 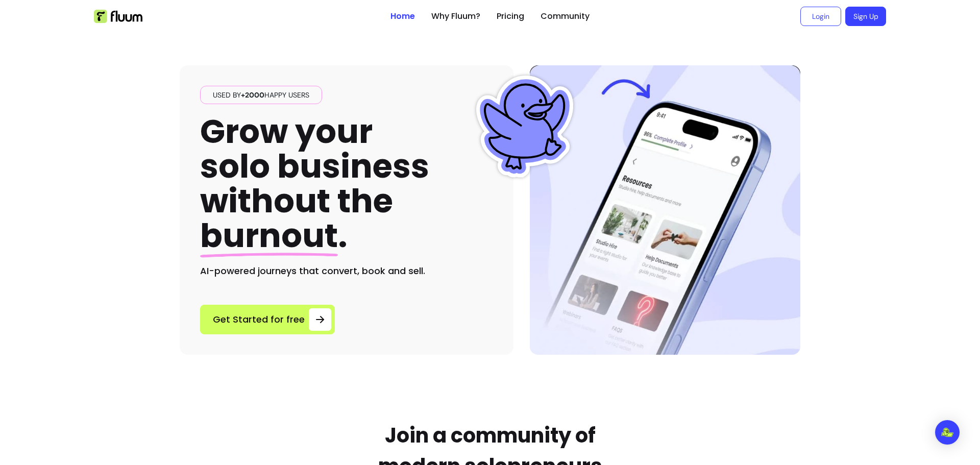 What do you see at coordinates (269, 235) in the screenshot?
I see `span: burnout` at bounding box center [269, 235].